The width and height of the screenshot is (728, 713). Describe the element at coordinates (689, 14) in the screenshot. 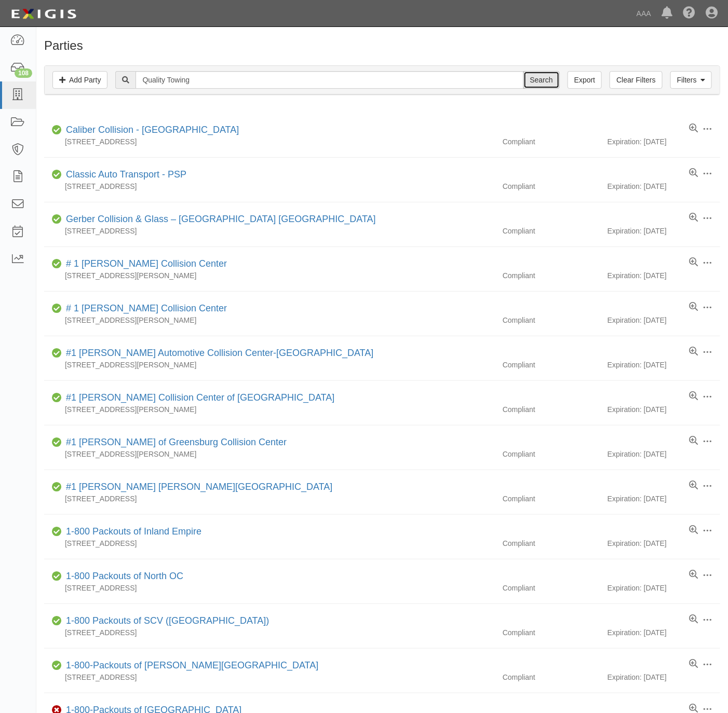

I see `i: Help Center - Complianz` at that location.